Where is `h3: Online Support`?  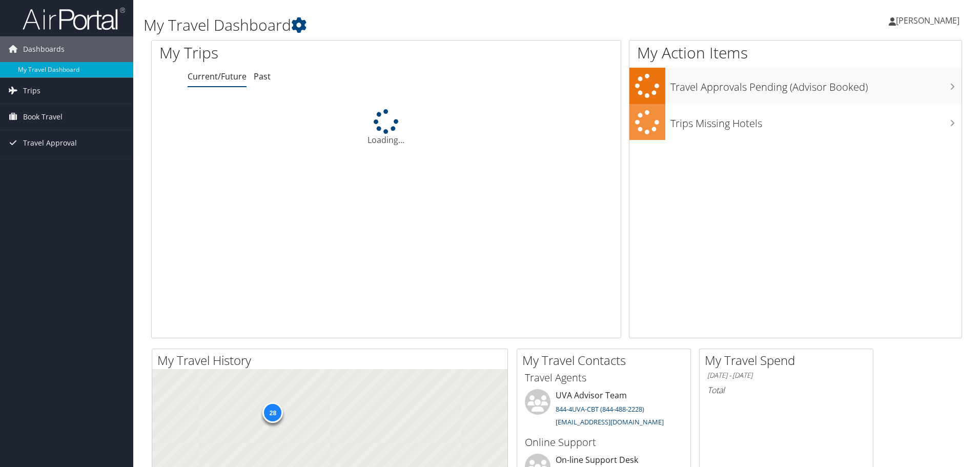 h3: Online Support is located at coordinates (604, 442).